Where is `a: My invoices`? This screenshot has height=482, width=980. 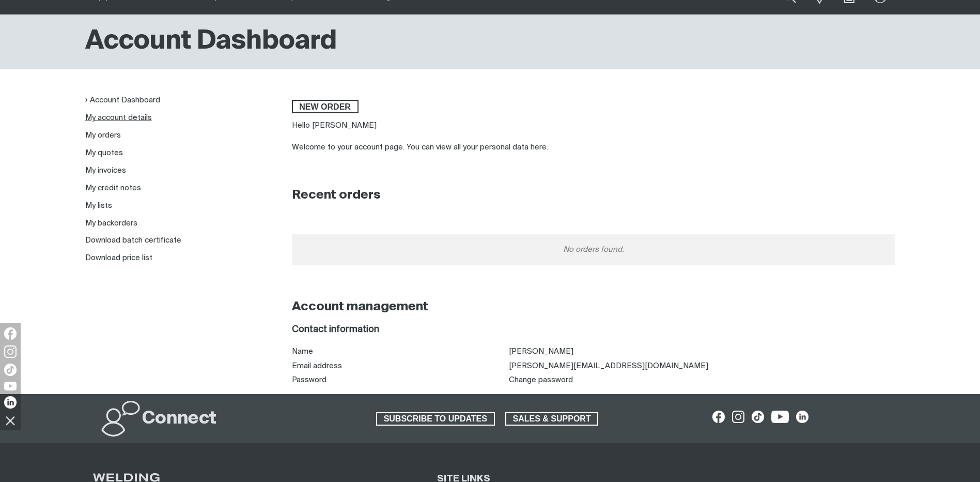
a: My invoices is located at coordinates (105, 170).